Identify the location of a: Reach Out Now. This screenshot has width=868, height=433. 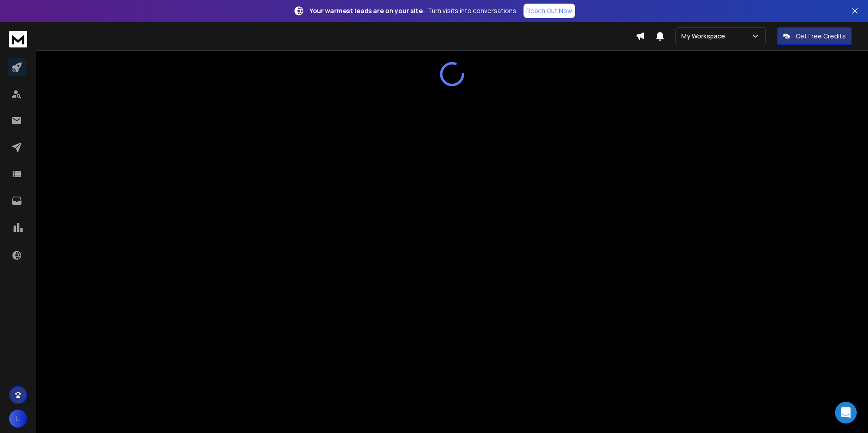
(549, 11).